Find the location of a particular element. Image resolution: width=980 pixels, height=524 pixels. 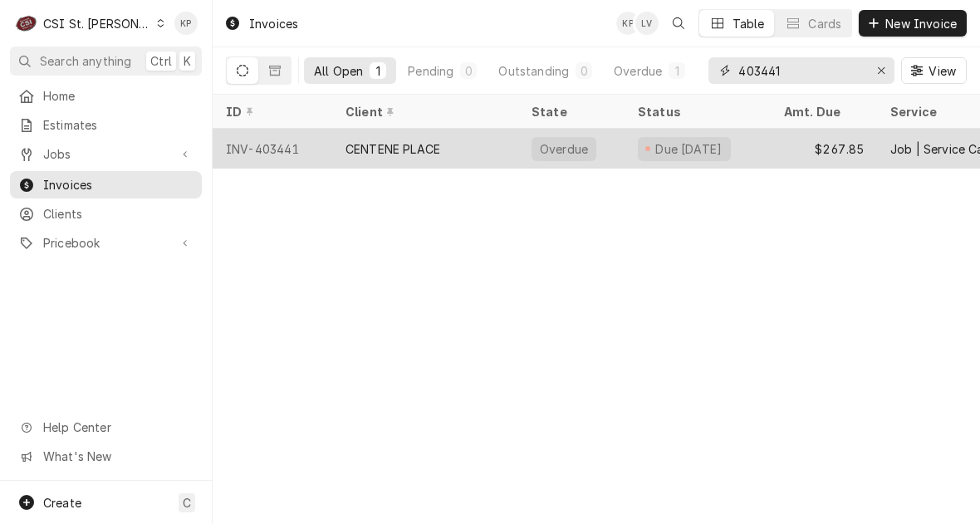

button: Open search is located at coordinates (678, 23).